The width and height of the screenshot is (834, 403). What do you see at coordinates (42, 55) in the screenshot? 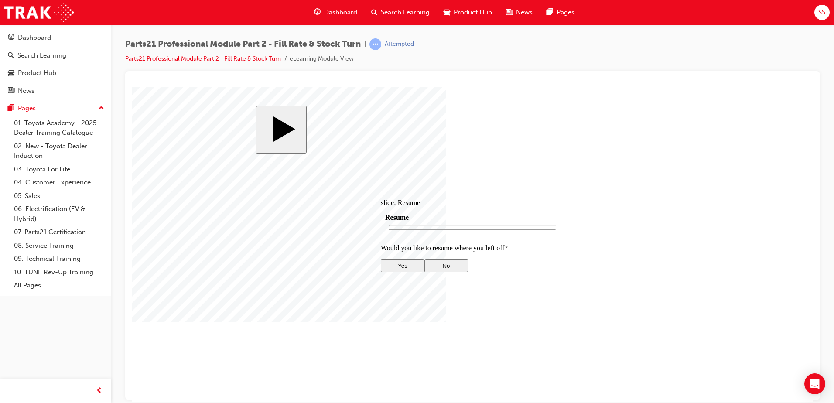
I see `div: Search Learning` at bounding box center [42, 55].